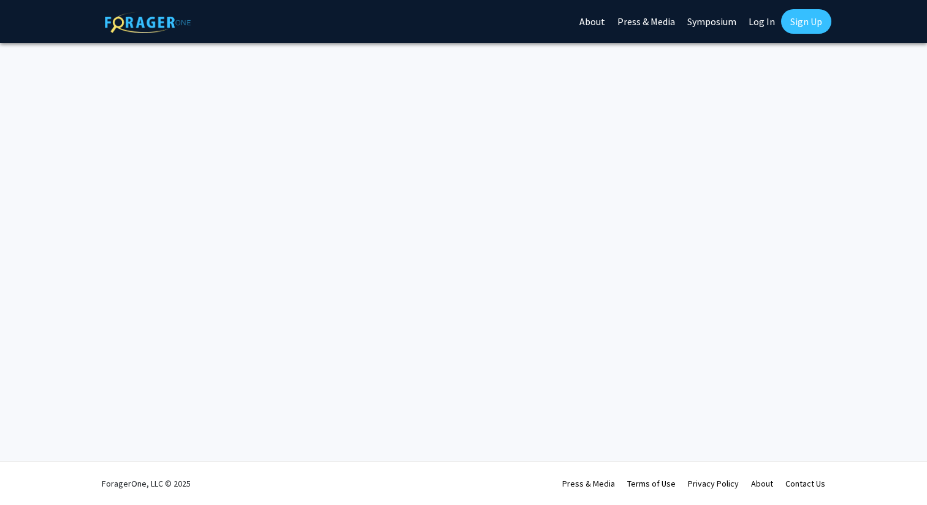 Image resolution: width=927 pixels, height=505 pixels. I want to click on div: ForagerOne, LLC © 2025, so click(146, 483).